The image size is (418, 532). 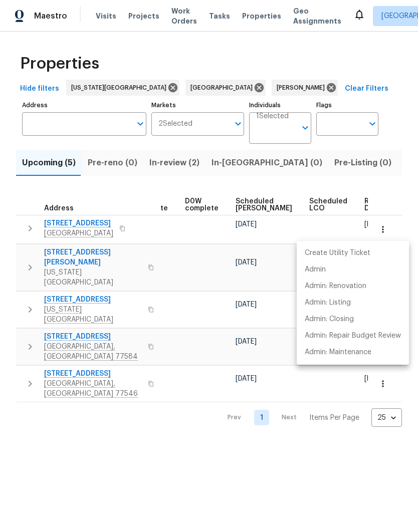 What do you see at coordinates (338, 352) in the screenshot?
I see `p: Admin: Maintenance` at bounding box center [338, 352].